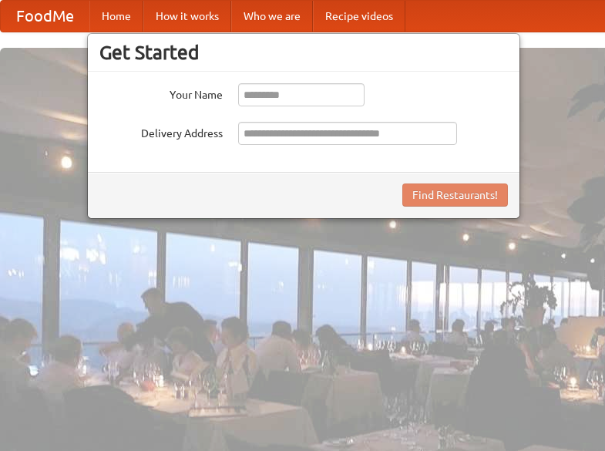 The height and width of the screenshot is (451, 605). I want to click on a: Who we are, so click(272, 16).